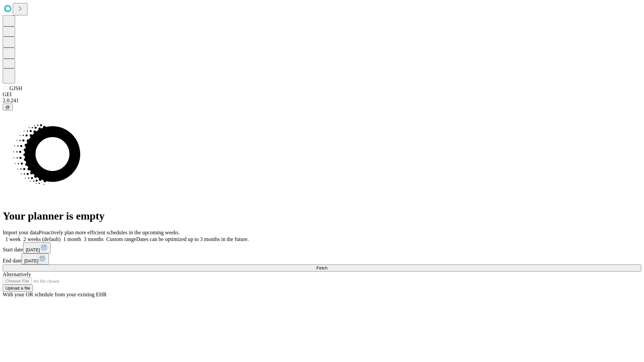 The image size is (644, 362). I want to click on div: 2.0.241, so click(322, 100).